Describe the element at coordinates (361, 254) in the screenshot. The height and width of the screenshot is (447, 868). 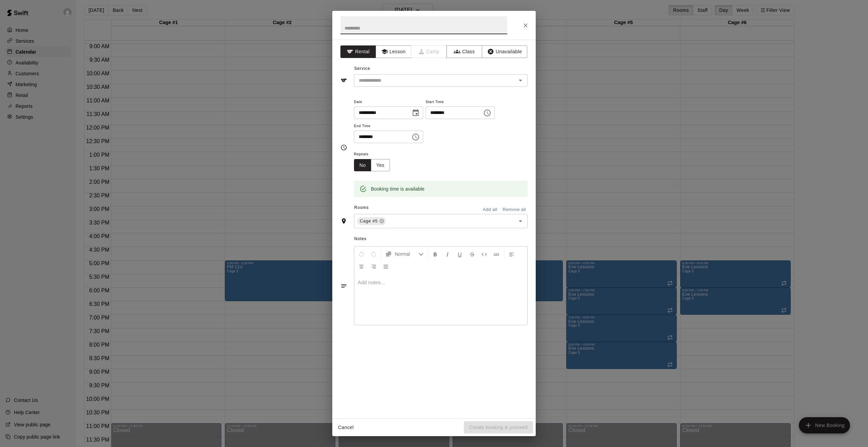
I see `button: Undo` at that location.